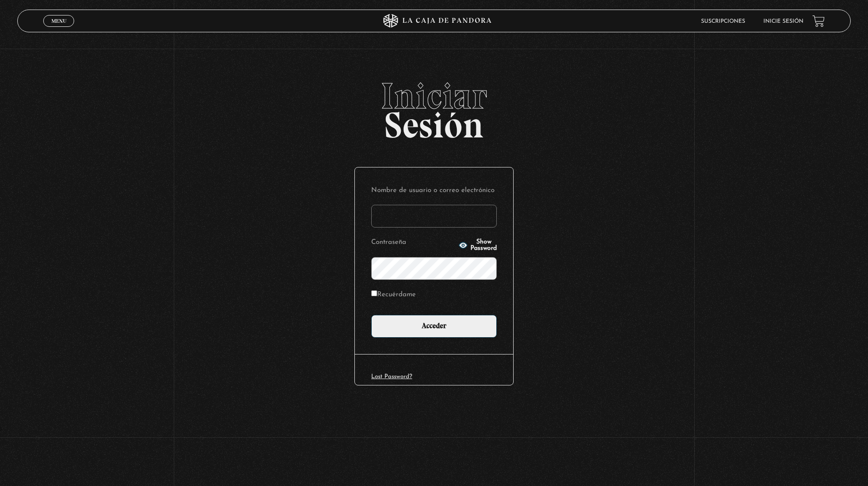  I want to click on label: Contraseña, so click(414, 242).